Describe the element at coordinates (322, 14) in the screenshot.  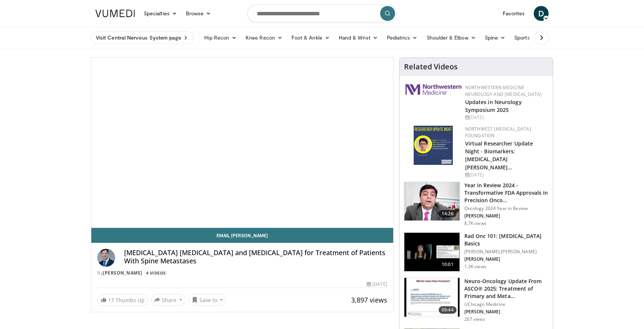
I see `input: Search topics, interventions` at that location.